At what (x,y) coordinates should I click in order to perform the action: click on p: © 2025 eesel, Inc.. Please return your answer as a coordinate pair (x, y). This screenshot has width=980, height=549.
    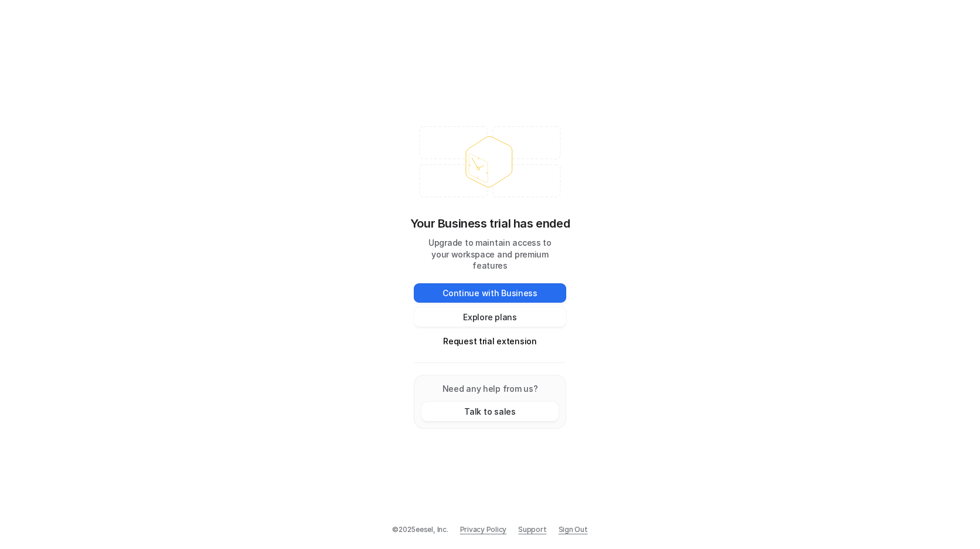
    Looking at the image, I should click on (419, 529).